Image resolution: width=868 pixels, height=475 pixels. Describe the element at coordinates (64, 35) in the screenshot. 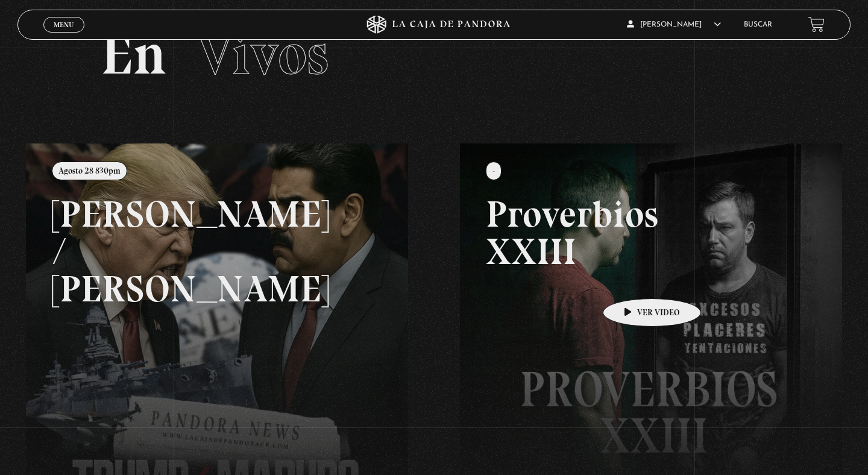

I see `span: Cerrar` at that location.